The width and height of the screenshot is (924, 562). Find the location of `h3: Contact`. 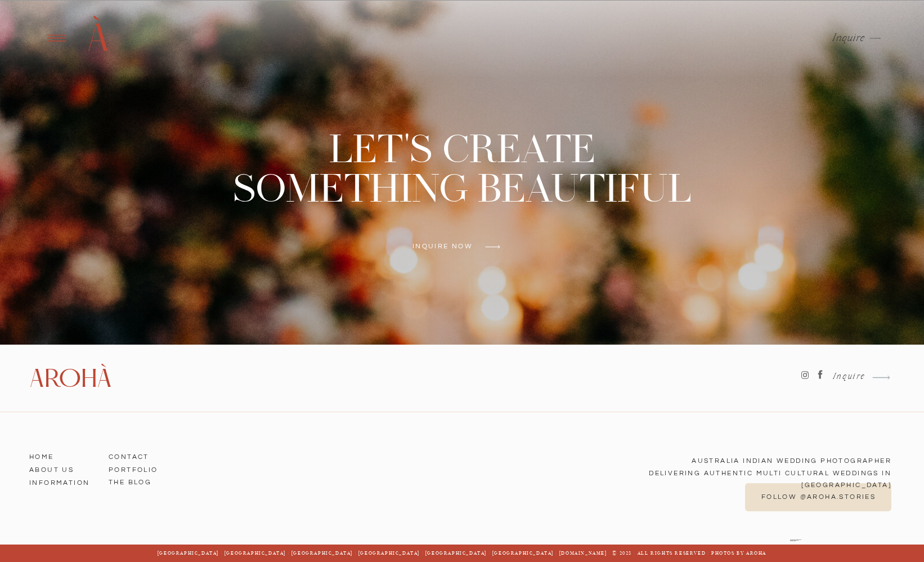

h3: Contact is located at coordinates (141, 455).